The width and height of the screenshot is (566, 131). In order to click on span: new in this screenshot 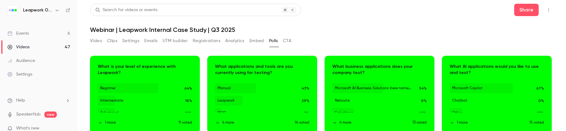, I will do `click(51, 115)`.